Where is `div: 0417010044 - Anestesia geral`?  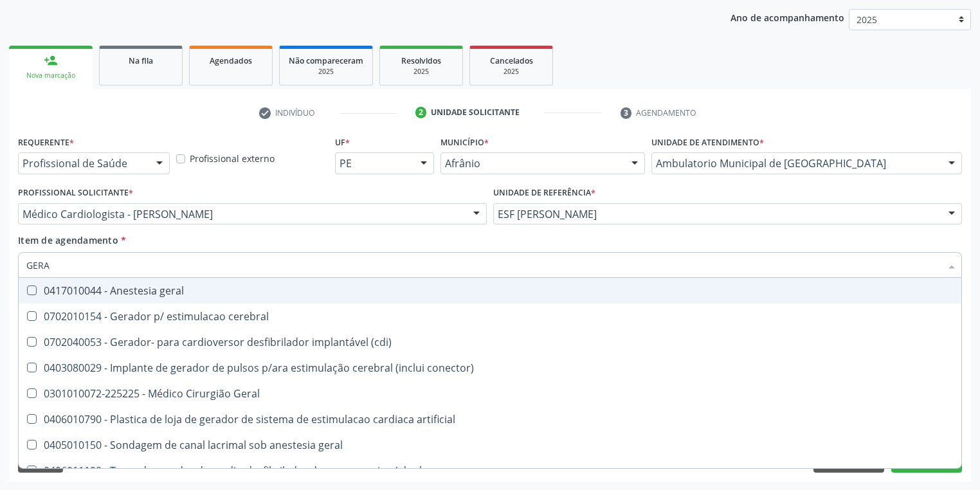
div: 0417010044 - Anestesia geral is located at coordinates (490, 291).